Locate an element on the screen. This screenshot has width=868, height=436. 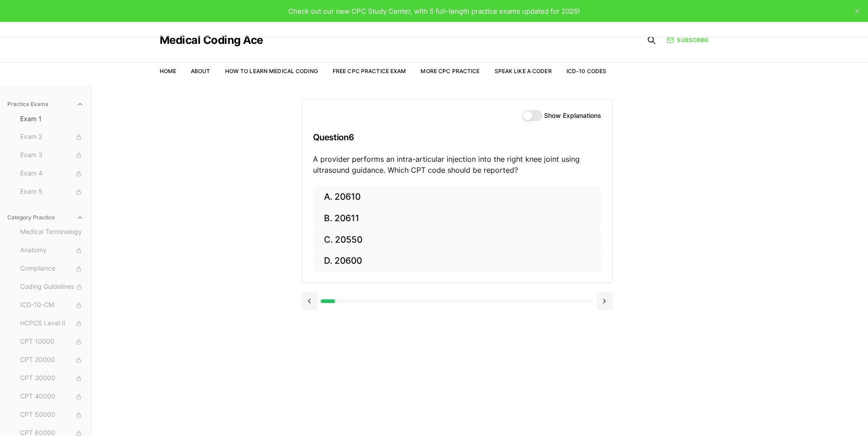
span: Medical Terminology is located at coordinates (52, 232).